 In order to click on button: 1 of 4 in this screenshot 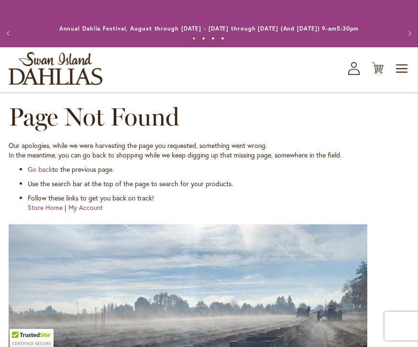, I will do `click(193, 38)`.